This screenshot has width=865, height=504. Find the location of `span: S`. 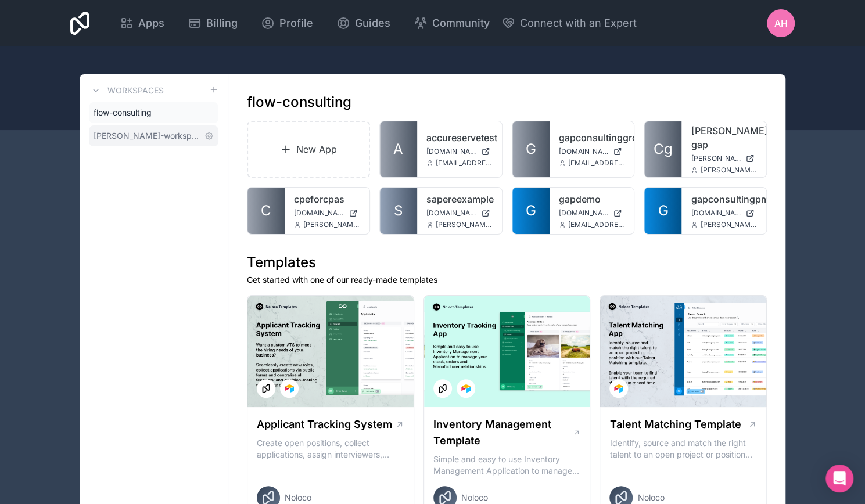

span: S is located at coordinates (398, 211).